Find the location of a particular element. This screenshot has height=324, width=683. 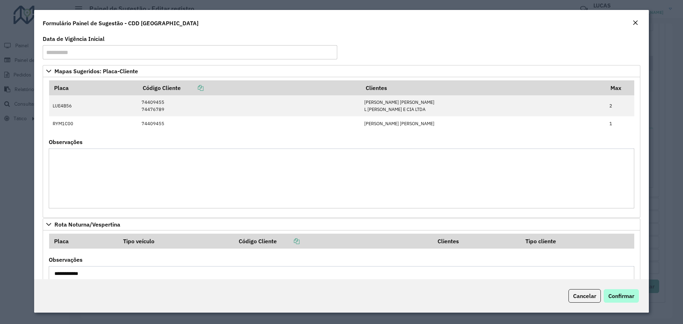

div: Mapas Sugeridos: Placa-Cliente is located at coordinates (342, 147).